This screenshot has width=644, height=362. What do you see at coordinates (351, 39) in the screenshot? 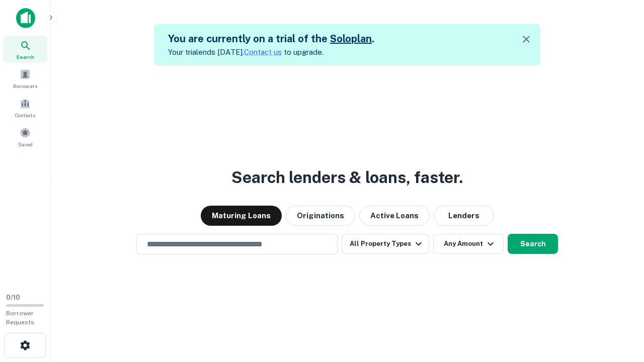
I see `a: Soloplan` at bounding box center [351, 39].